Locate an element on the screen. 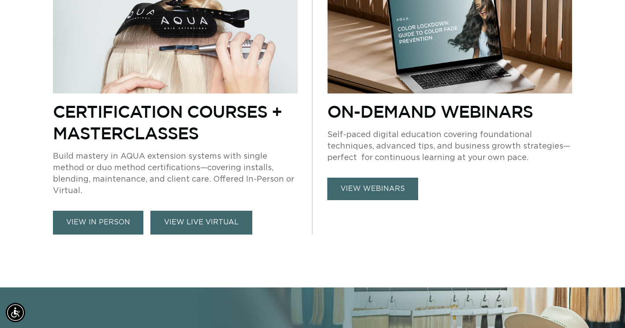  p: Self-paced digital education covering foundational techniques, advanced tips, and business growth... is located at coordinates (449, 146).